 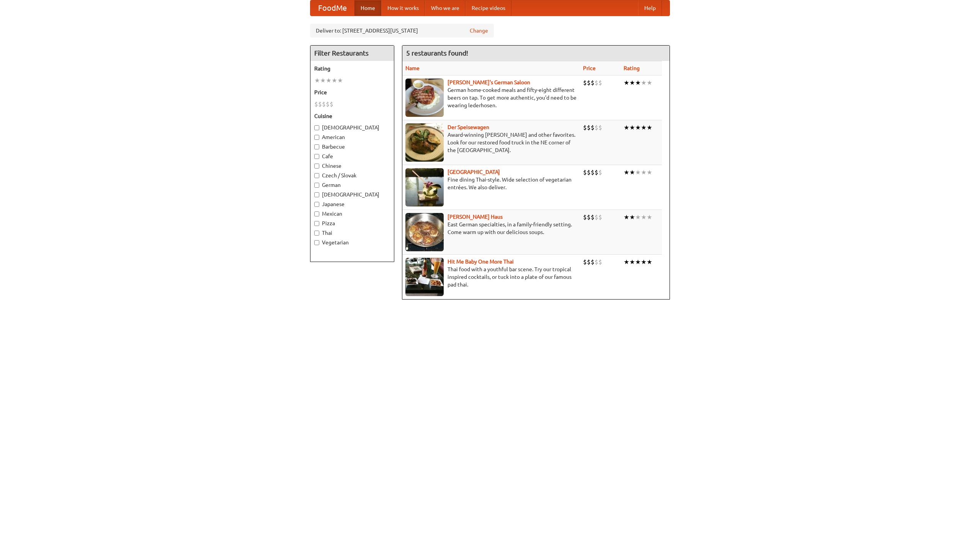 What do you see at coordinates (352, 53) in the screenshot?
I see `h4: Filter Restaurants` at bounding box center [352, 53].